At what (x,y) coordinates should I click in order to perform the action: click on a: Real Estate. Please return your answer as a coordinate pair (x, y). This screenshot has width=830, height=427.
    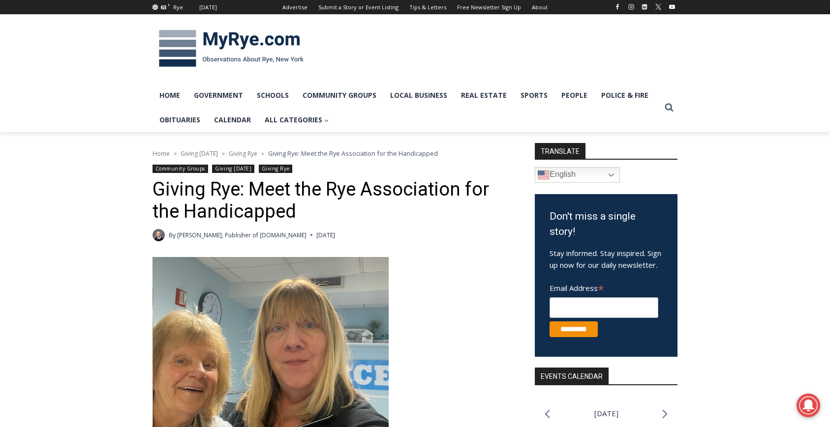
    Looking at the image, I should click on (483, 95).